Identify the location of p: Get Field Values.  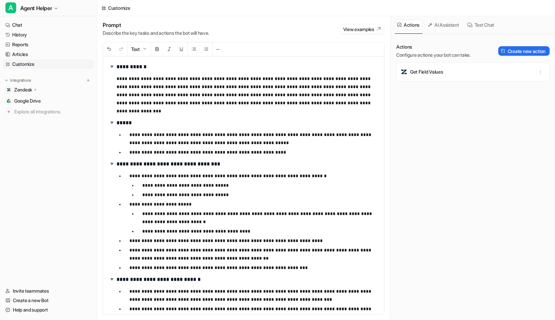
(426, 72).